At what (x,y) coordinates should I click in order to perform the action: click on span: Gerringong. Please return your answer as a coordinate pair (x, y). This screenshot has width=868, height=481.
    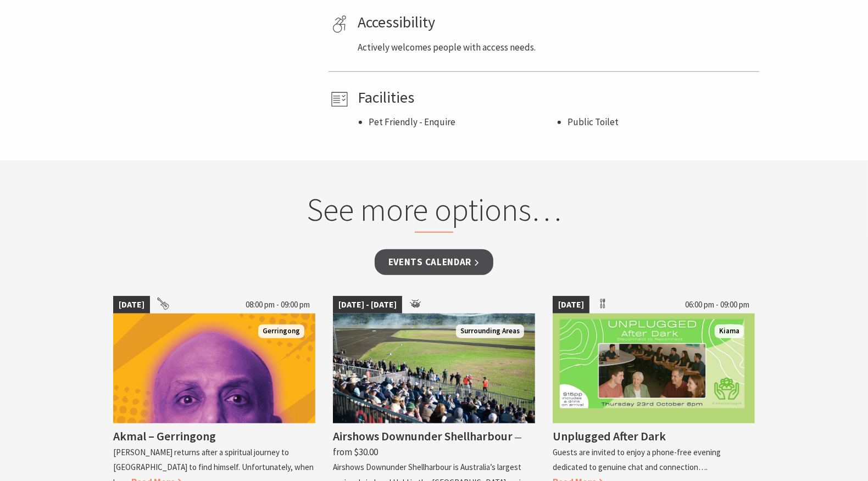
    Looking at the image, I should click on (281, 331).